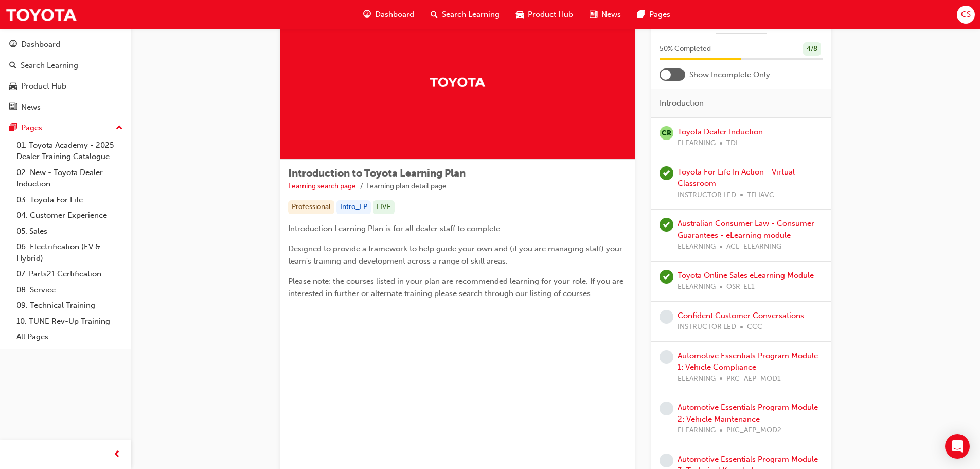 The image size is (980, 469). I want to click on span: PKC_AEP_MOD2, so click(754, 431).